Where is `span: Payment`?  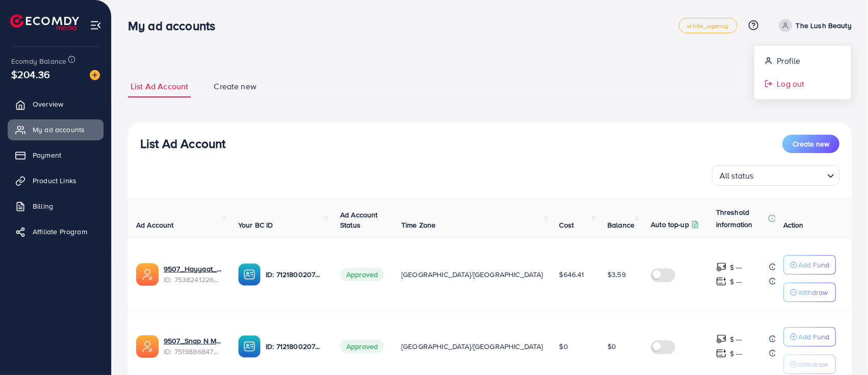 span: Payment is located at coordinates (47, 155).